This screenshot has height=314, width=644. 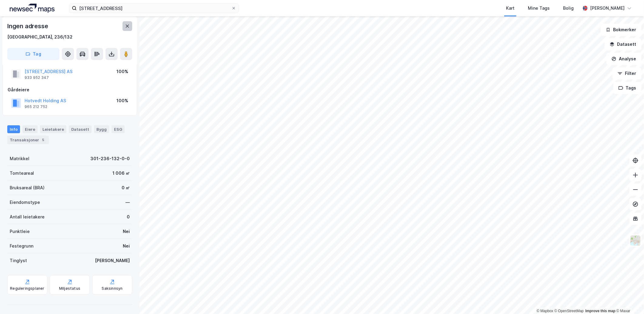 What do you see at coordinates (70, 289) in the screenshot?
I see `div: Miljøstatus` at bounding box center [70, 289].